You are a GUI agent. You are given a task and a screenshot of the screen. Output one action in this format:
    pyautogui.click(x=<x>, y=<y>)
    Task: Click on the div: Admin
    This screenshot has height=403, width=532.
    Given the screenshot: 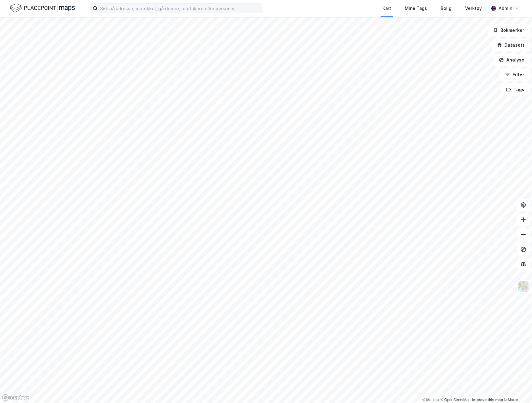 What is the action you would take?
    pyautogui.click(x=505, y=9)
    